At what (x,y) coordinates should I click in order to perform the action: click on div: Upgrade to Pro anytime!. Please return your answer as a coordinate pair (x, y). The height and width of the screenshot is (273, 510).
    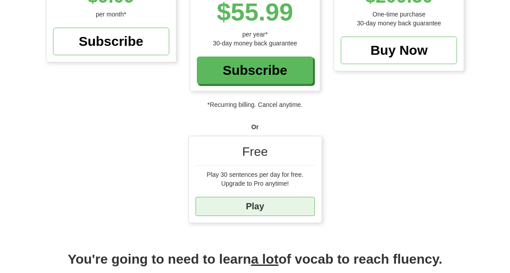
    Looking at the image, I should click on (255, 183).